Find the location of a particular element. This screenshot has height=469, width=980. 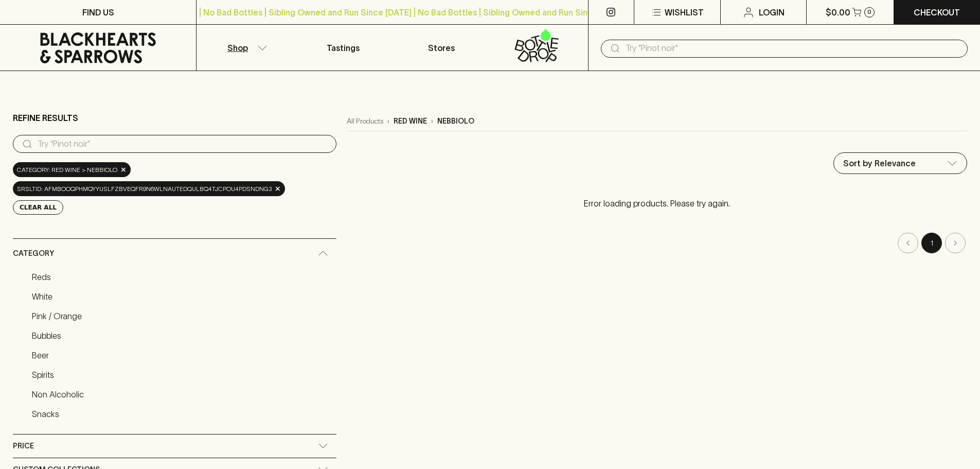

p: nebbiolo is located at coordinates (456, 121).